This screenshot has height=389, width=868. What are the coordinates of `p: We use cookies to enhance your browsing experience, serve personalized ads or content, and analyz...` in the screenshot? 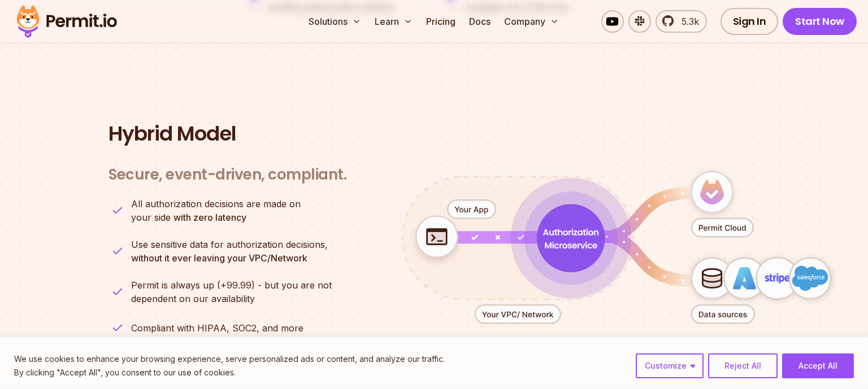 It's located at (229, 359).